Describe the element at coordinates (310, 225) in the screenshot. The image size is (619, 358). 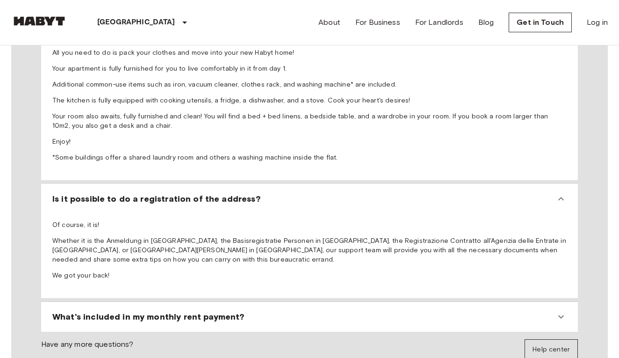
I see `p: Of course, it is!` at that location.